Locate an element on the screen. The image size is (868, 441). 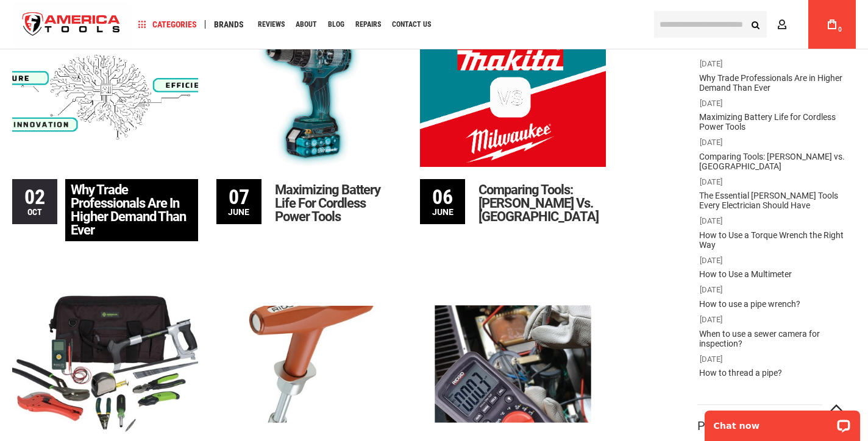
span: Categories is located at coordinates (168, 24).